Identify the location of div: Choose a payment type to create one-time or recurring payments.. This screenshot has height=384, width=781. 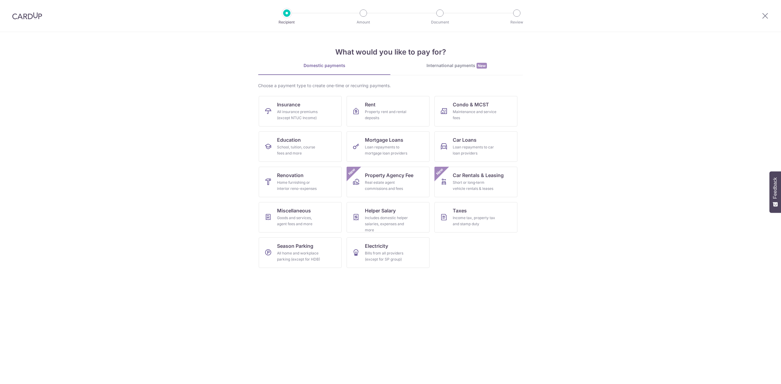
(390, 86).